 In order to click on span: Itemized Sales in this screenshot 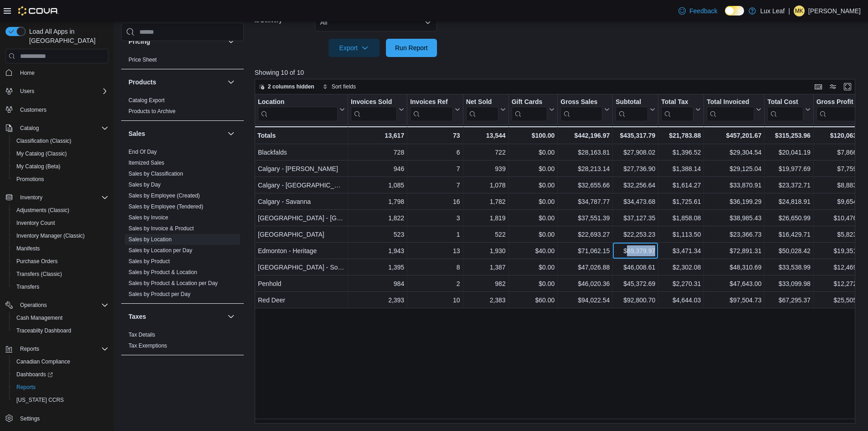, I will do `click(146, 163)`.